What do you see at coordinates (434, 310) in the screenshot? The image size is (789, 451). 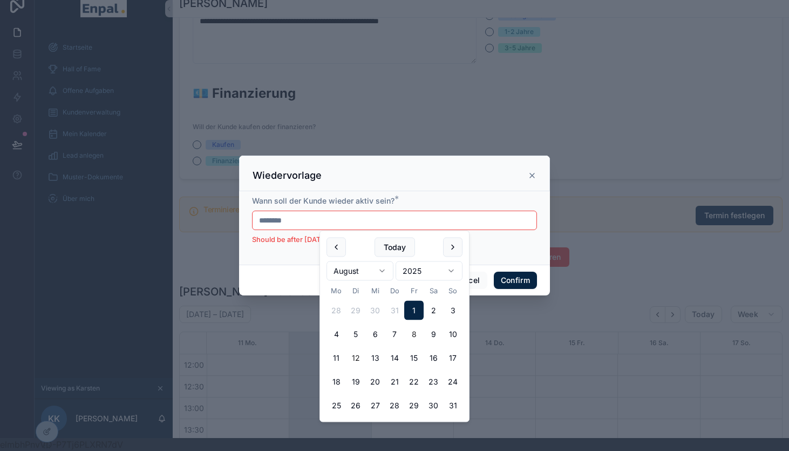 I see `button: Samstag, 2. August 2025` at bounding box center [434, 310].